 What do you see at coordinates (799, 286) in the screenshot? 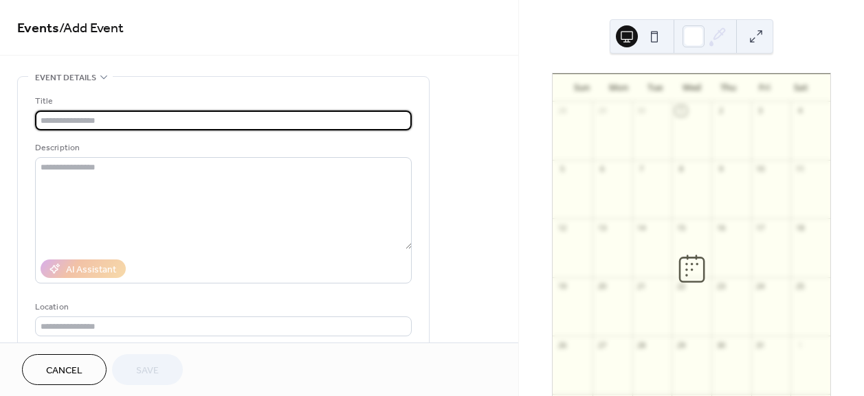
I see `div: 25` at bounding box center [799, 286].